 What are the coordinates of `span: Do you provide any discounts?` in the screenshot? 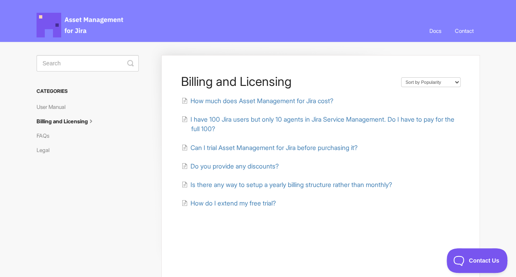 It's located at (234, 166).